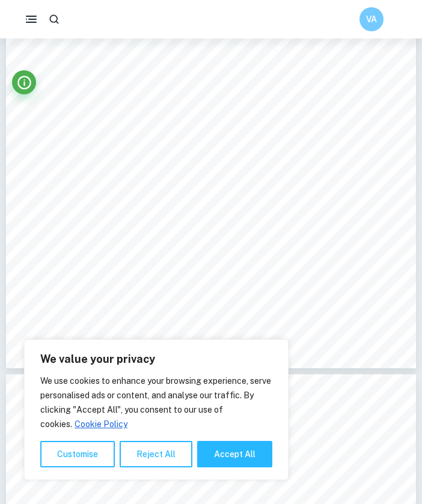 The image size is (422, 504). What do you see at coordinates (371, 19) in the screenshot?
I see `button: VA` at bounding box center [371, 19].